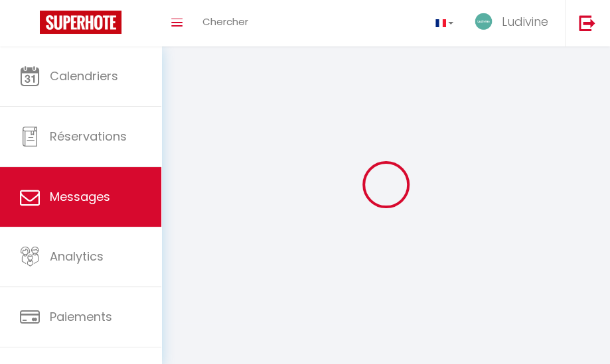 This screenshot has width=610, height=364. Describe the element at coordinates (30, 26) in the screenshot. I see `button: Ouvrir le widget de chat LiveChat` at that location.